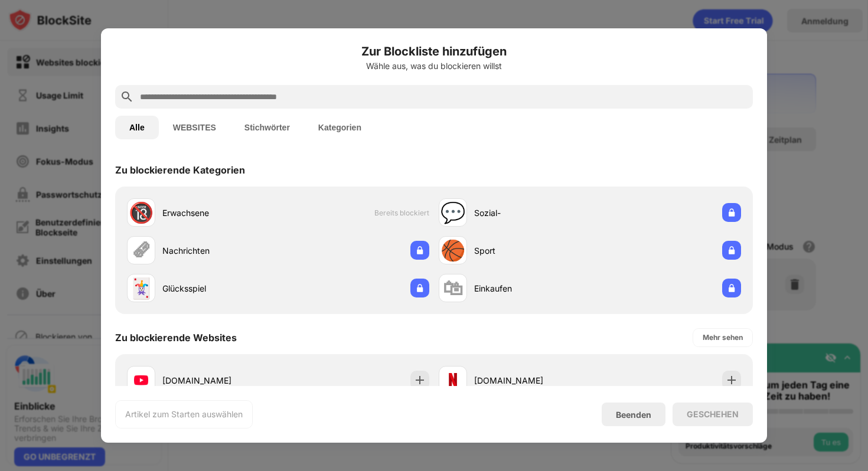  I want to click on div: Erwachsene, so click(220, 212).